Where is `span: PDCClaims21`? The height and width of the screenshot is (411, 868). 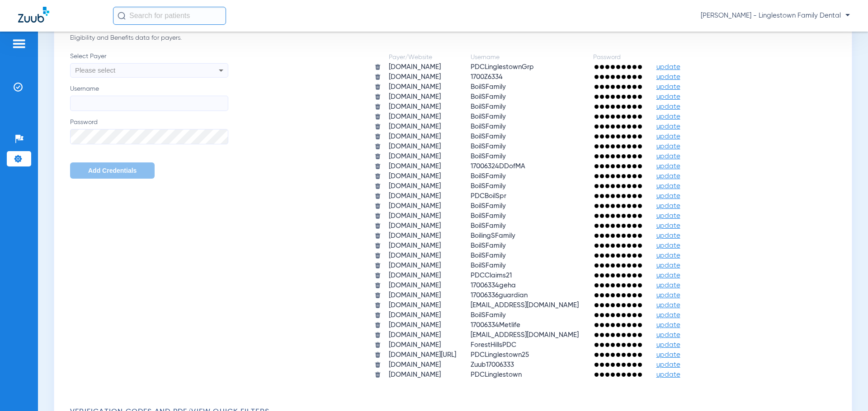
span: PDCClaims21 is located at coordinates (491, 275).